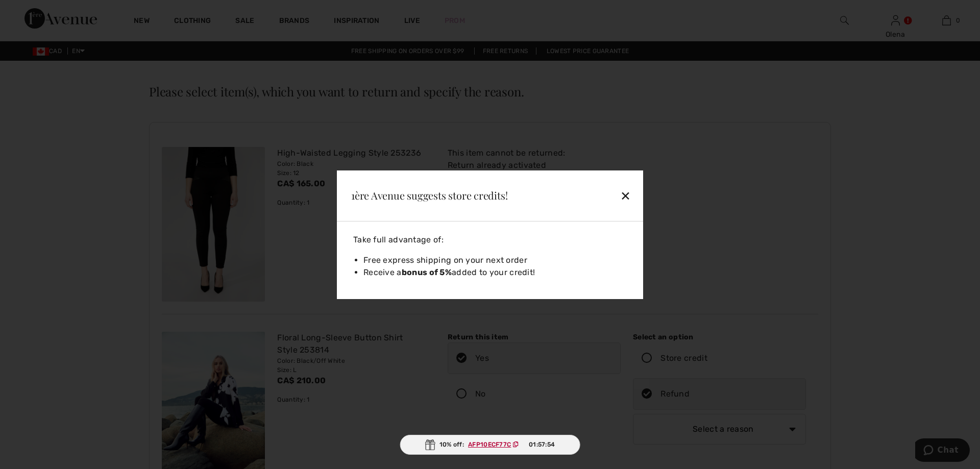 The height and width of the screenshot is (469, 980). What do you see at coordinates (490, 445) in the screenshot?
I see `div: 10% off:` at bounding box center [490, 445].